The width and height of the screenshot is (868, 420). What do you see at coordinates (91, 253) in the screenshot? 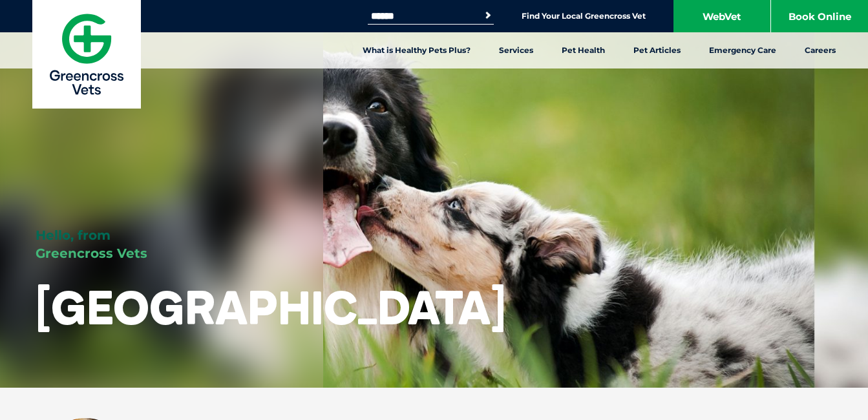
I see `span: Greencross Vets` at bounding box center [91, 253].